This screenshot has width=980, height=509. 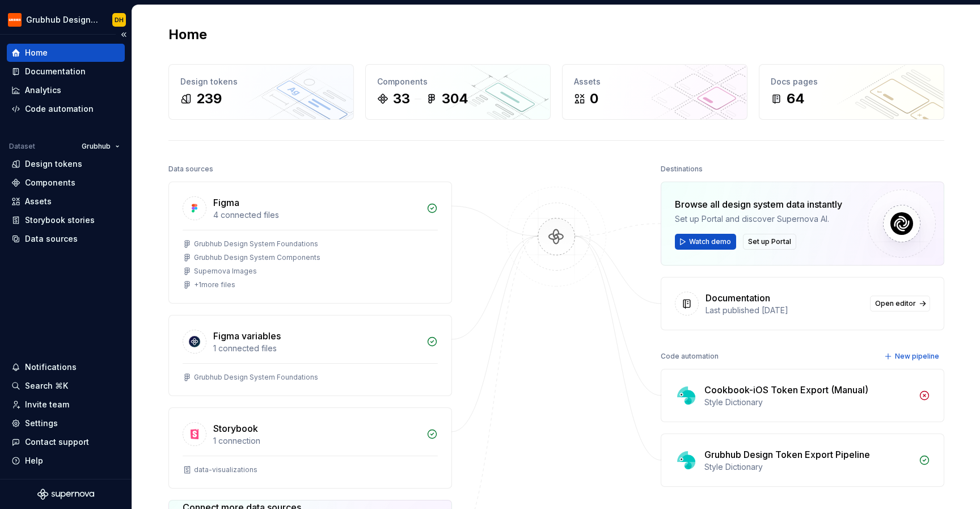 What do you see at coordinates (66, 367) in the screenshot?
I see `button: Notifications` at bounding box center [66, 367].